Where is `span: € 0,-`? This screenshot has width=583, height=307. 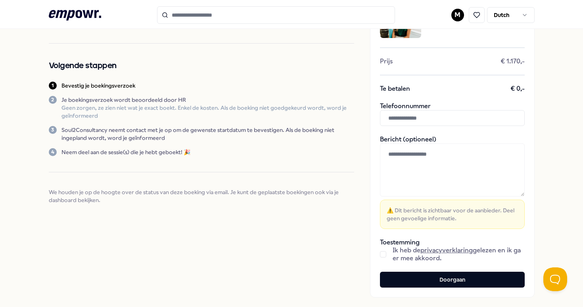
span: € 0,- is located at coordinates (518, 89).